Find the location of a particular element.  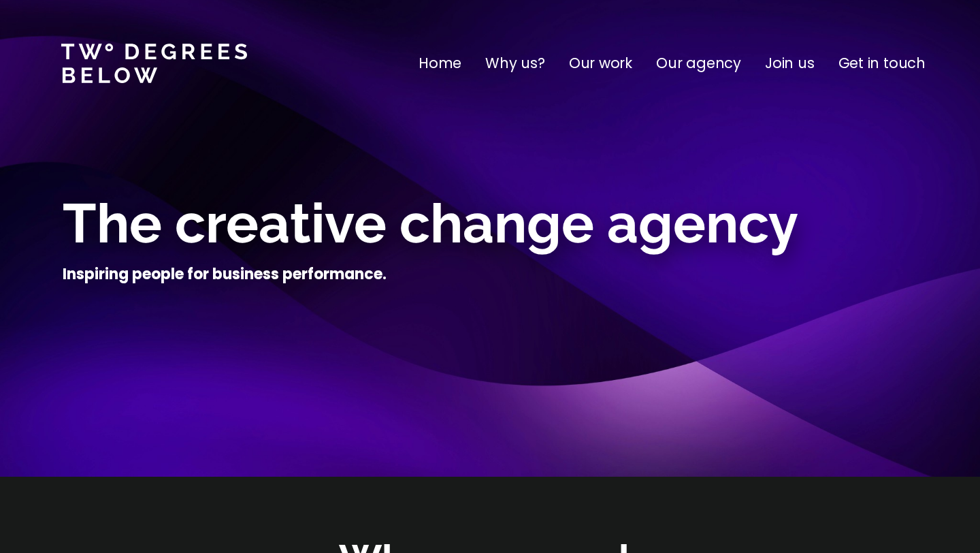

a: Home is located at coordinates (440, 63).